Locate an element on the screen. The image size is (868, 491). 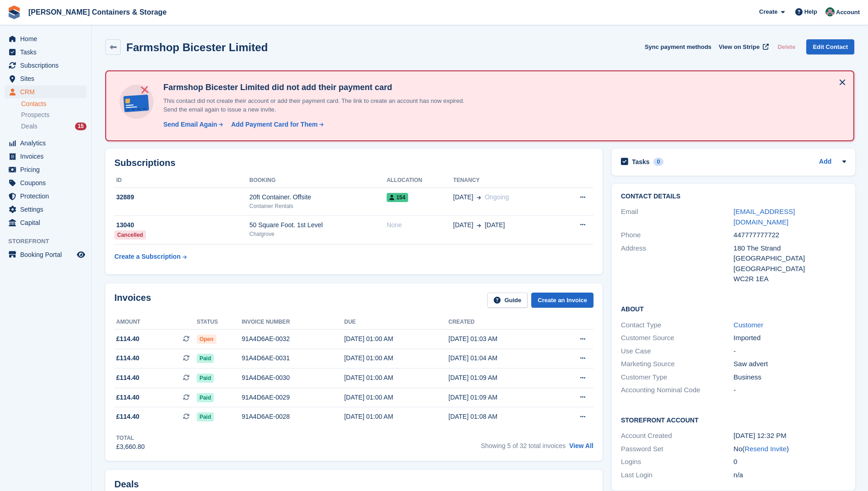
div: 50 Square Foot. 1st Level is located at coordinates (318, 225).